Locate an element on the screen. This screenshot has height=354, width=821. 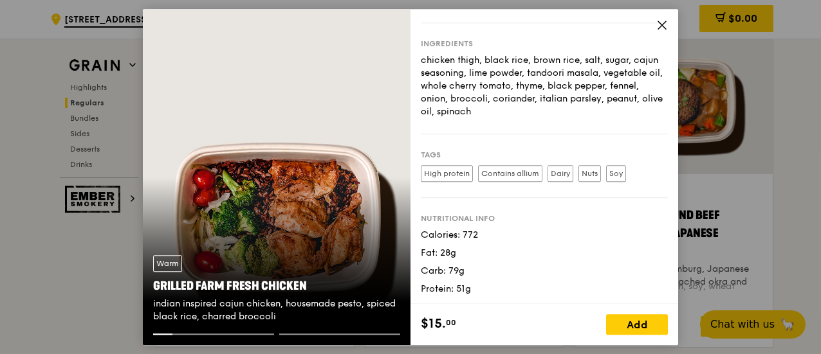
div: Fat: 28g is located at coordinates (544, 253).